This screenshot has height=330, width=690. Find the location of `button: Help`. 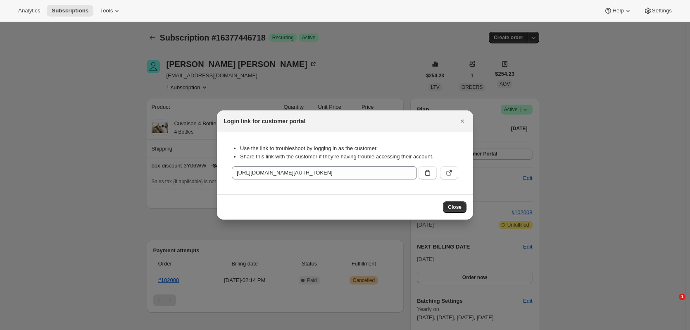

button: Help is located at coordinates (618, 11).